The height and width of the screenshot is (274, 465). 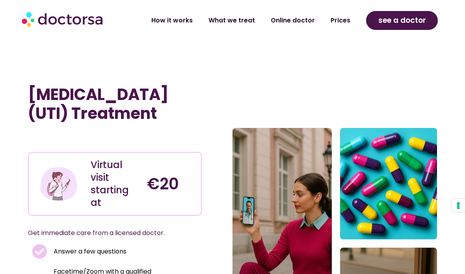 I want to click on a: What we treat, so click(x=232, y=21).